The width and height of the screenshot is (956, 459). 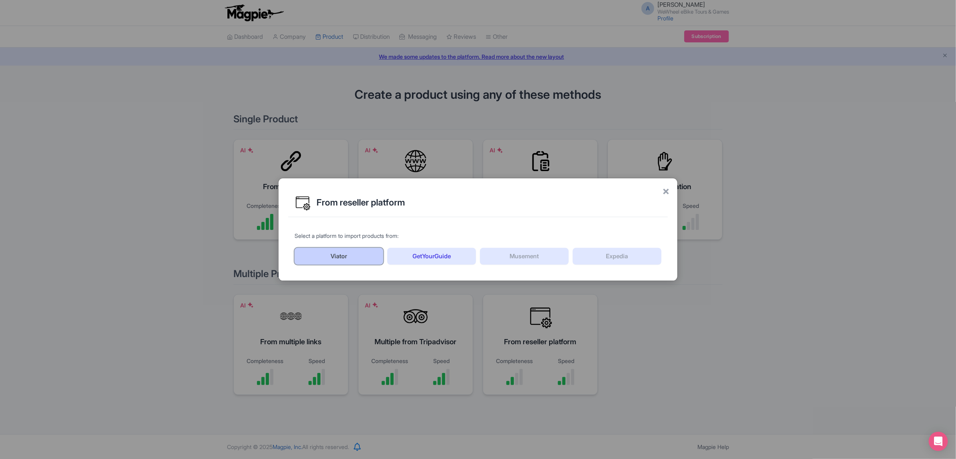 What do you see at coordinates (617, 256) in the screenshot?
I see `a: Expedia` at bounding box center [617, 256].